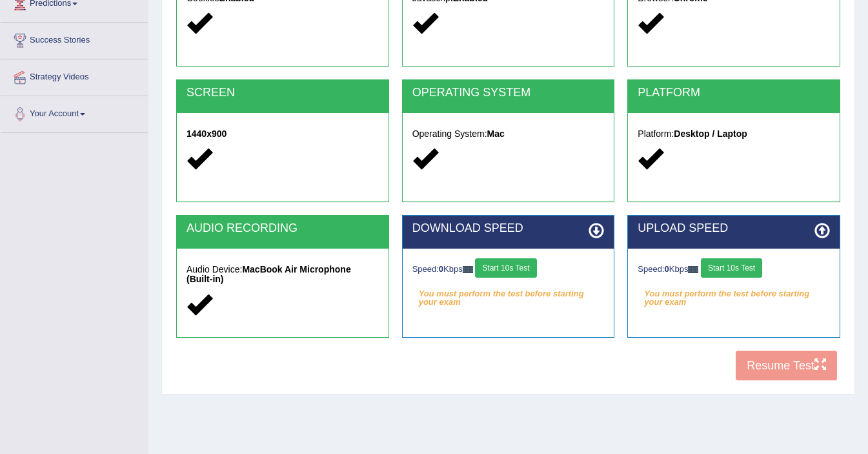 This screenshot has width=868, height=454. What do you see at coordinates (711, 134) in the screenshot?
I see `strong: Desktop / Laptop` at bounding box center [711, 134].